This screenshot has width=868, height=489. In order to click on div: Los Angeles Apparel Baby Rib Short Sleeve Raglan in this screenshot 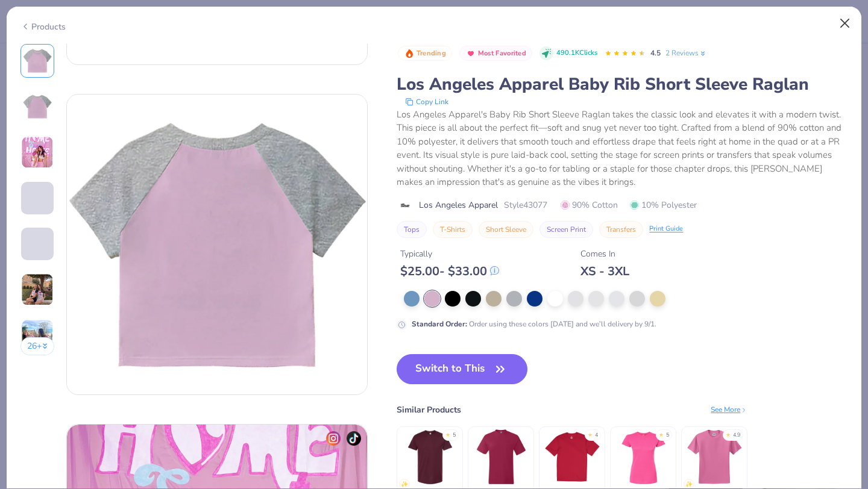, I will do `click(622, 84)`.